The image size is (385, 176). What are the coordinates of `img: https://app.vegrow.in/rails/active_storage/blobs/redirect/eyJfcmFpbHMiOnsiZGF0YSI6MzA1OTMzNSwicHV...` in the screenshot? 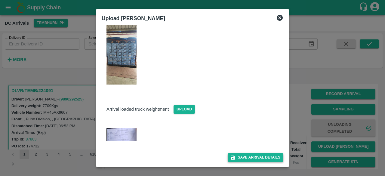 It's located at (122, 51).